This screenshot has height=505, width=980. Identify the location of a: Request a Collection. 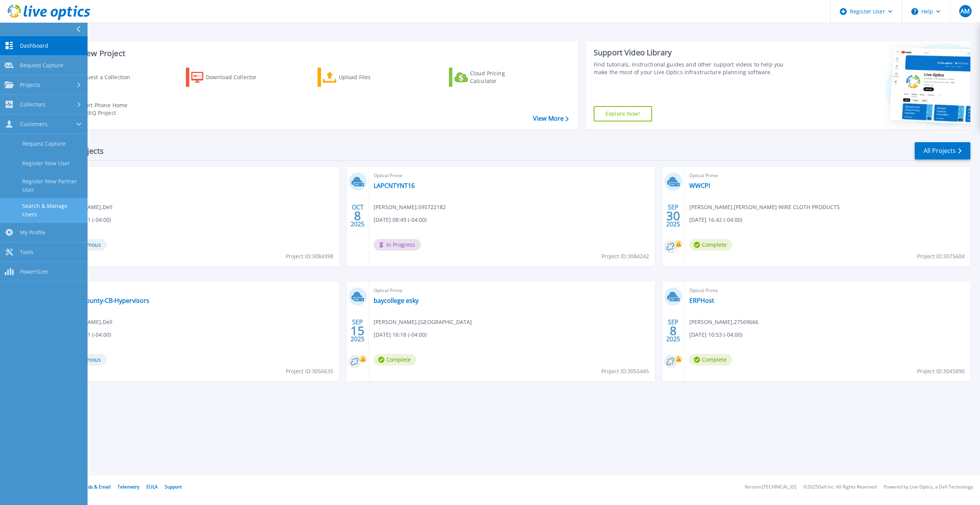
(97, 77).